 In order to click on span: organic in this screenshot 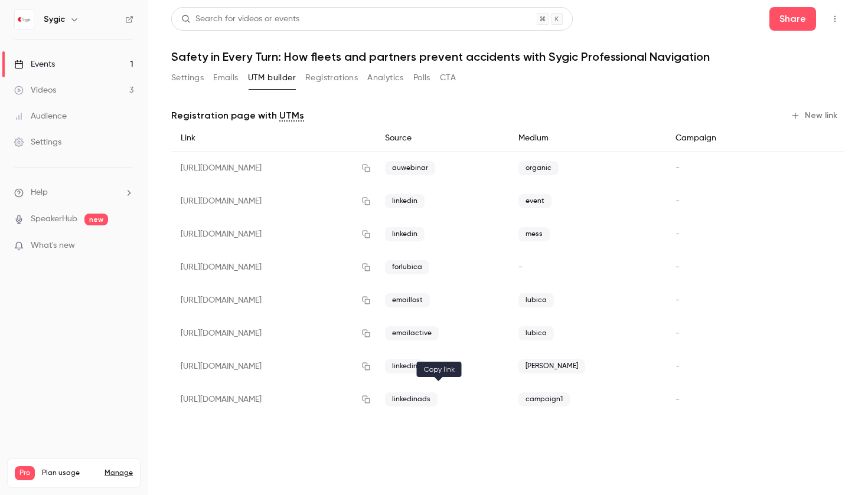, I will do `click(538, 168)`.